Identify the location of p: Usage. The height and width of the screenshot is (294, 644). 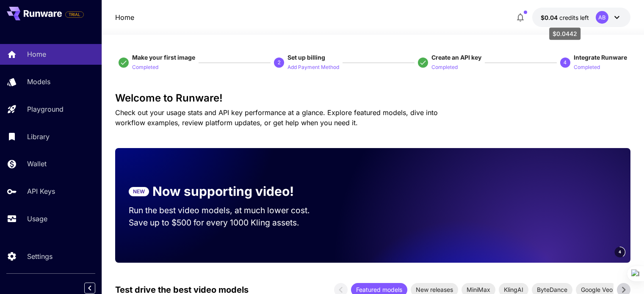
(37, 219).